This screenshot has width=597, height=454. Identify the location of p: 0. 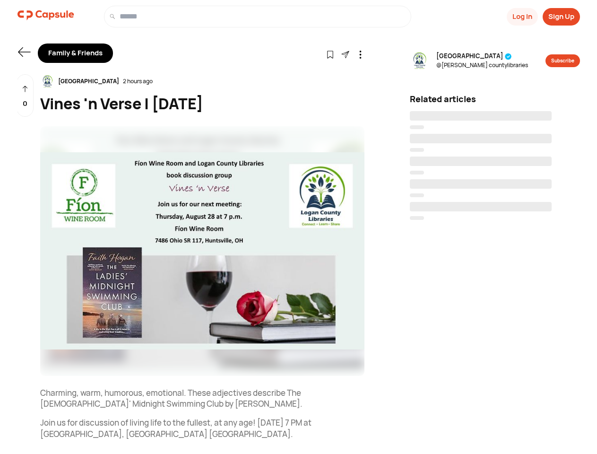
(25, 104).